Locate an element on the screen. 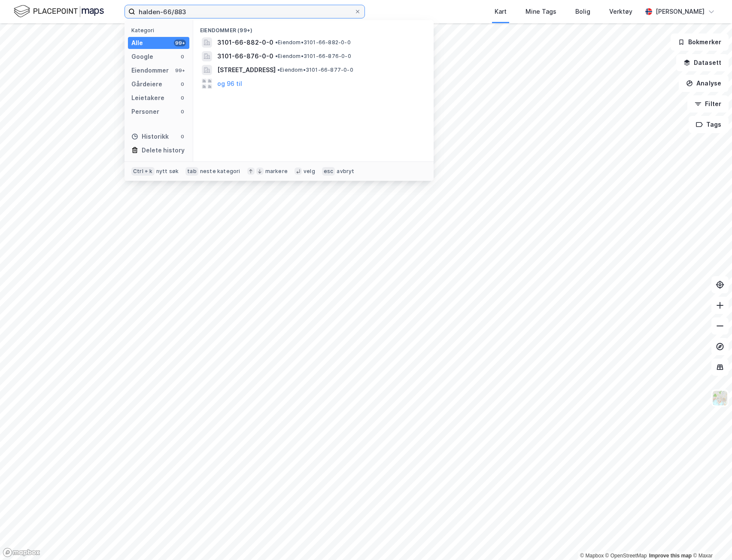 The image size is (732, 560). a: Mapbox homepage is located at coordinates (21, 552).